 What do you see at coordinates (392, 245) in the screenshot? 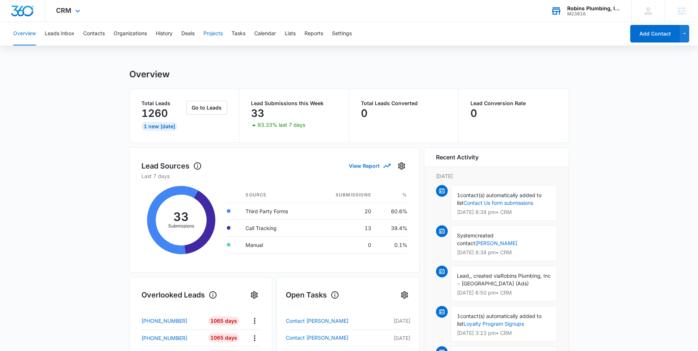
I see `td: 0.1%` at bounding box center [392, 245].